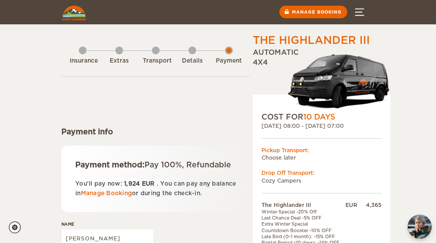 The width and height of the screenshot is (436, 243). What do you see at coordinates (311, 40) in the screenshot?
I see `div: The Highlander III` at bounding box center [311, 40].